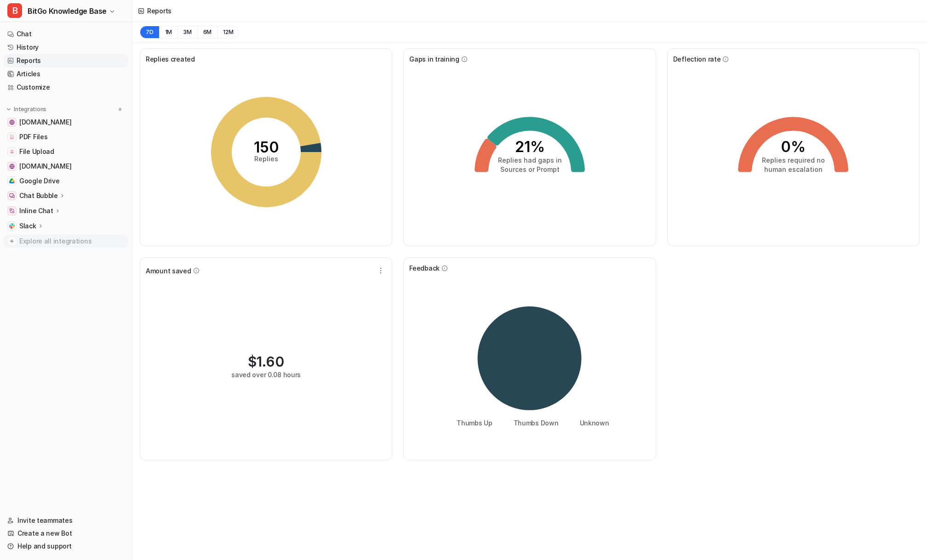 Image resolution: width=927 pixels, height=560 pixels. What do you see at coordinates (266, 147) in the screenshot?
I see `tspan: 150` at bounding box center [266, 147].